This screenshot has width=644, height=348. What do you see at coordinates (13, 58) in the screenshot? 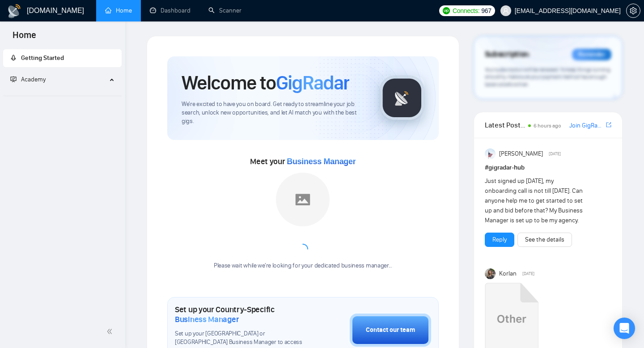
I see `span: rocket` at bounding box center [13, 58].